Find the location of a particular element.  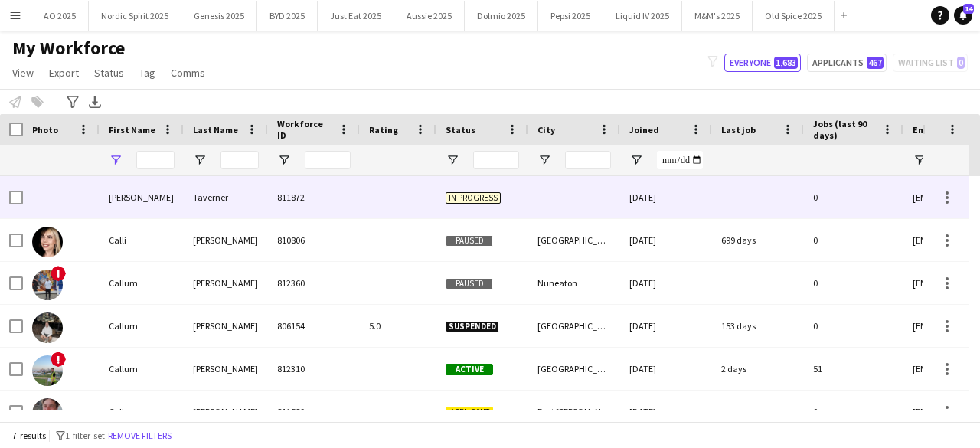

img: Callum Howell is located at coordinates (47, 414).